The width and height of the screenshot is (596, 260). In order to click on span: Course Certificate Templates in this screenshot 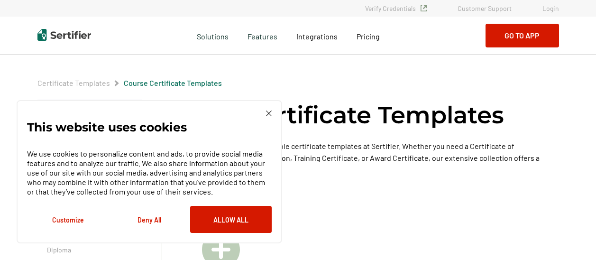, I will do `click(173, 83)`.